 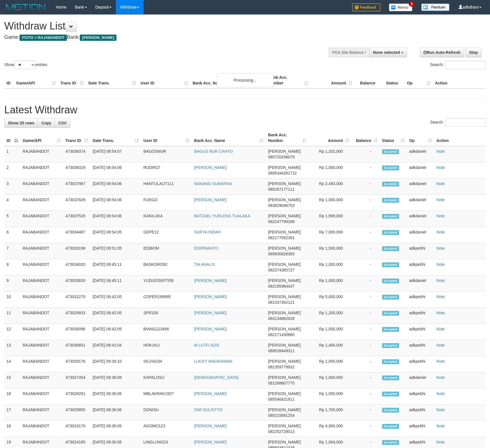 I want to click on td: 11, so click(x=12, y=315).